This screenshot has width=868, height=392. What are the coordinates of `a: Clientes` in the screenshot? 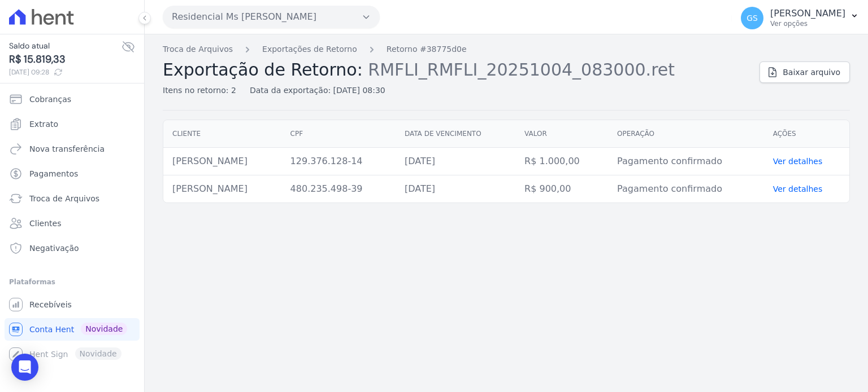 It's located at (72, 223).